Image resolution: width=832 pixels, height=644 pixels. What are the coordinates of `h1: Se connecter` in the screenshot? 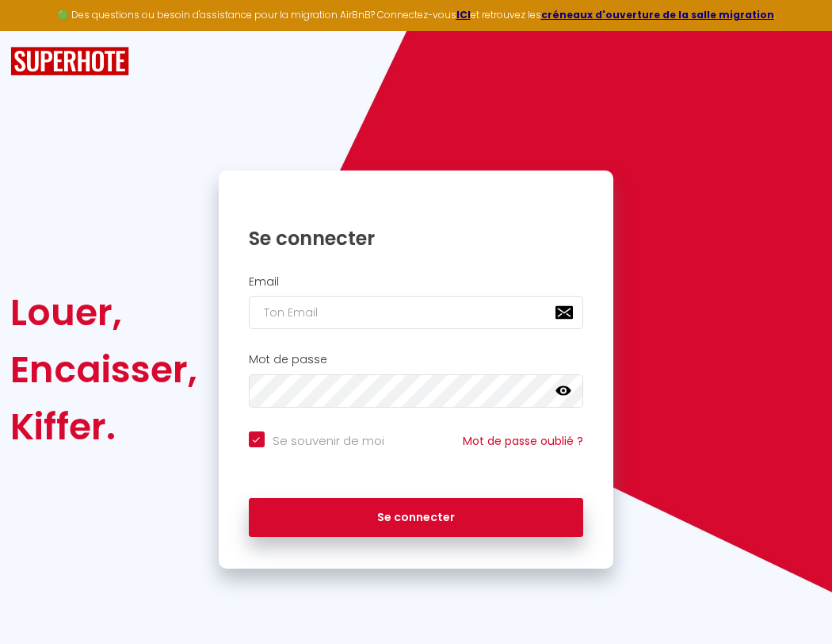 It's located at (416, 238).